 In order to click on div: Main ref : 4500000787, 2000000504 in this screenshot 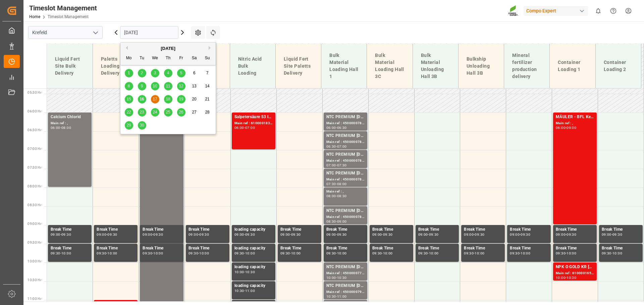, I will do `click(345, 161)`.